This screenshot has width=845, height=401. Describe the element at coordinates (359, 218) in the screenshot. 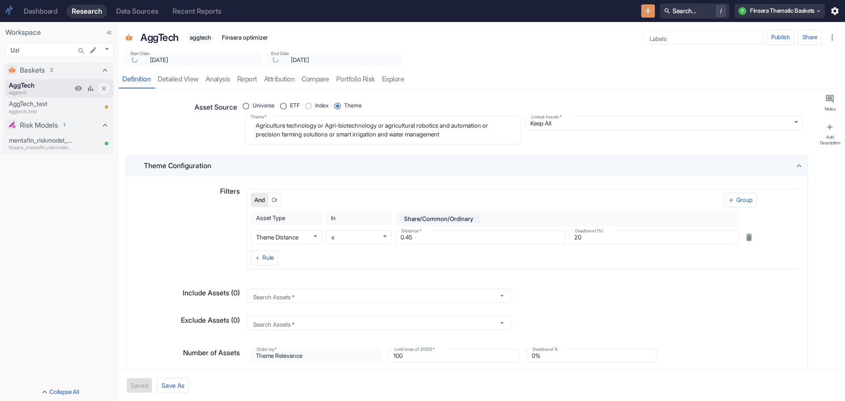

I see `div: In` at that location.